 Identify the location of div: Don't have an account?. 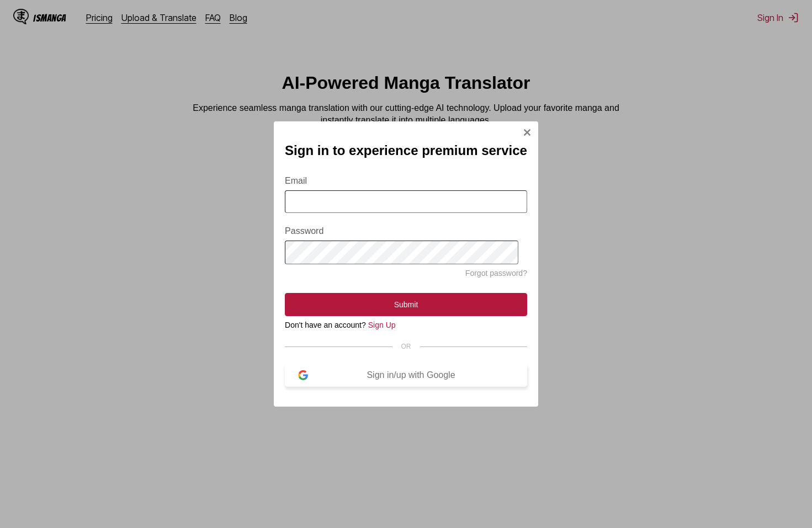
(405, 325).